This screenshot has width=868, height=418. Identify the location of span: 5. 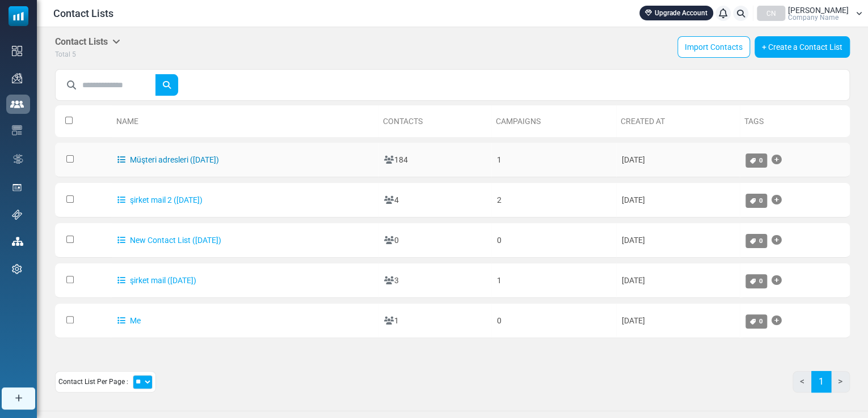
(74, 54).